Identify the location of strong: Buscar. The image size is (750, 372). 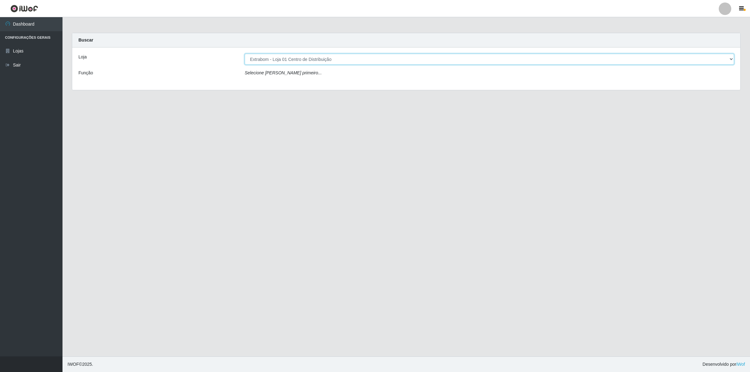
(86, 40).